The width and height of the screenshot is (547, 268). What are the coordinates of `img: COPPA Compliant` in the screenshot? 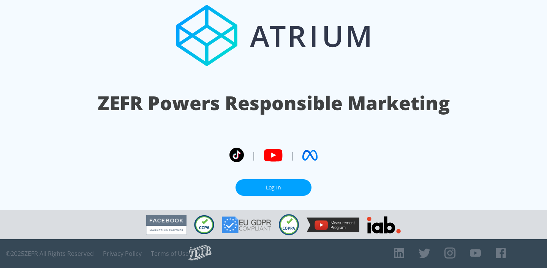 It's located at (288, 225).